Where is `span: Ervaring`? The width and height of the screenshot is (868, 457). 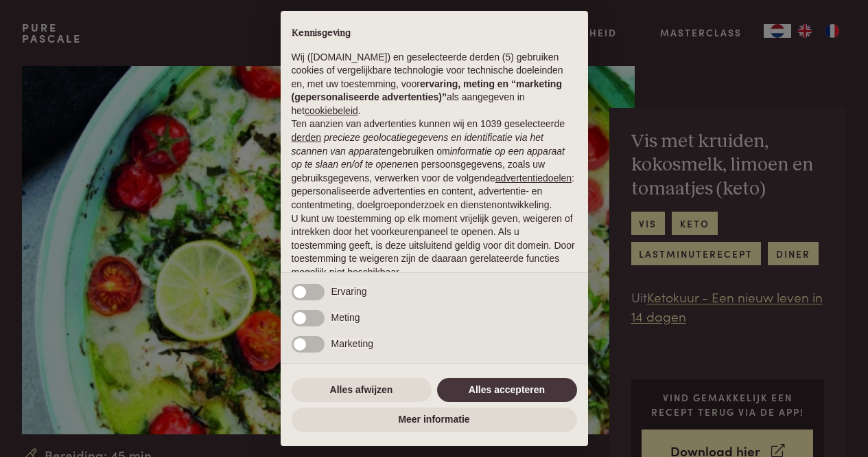 span: Ervaring is located at coordinates (349, 291).